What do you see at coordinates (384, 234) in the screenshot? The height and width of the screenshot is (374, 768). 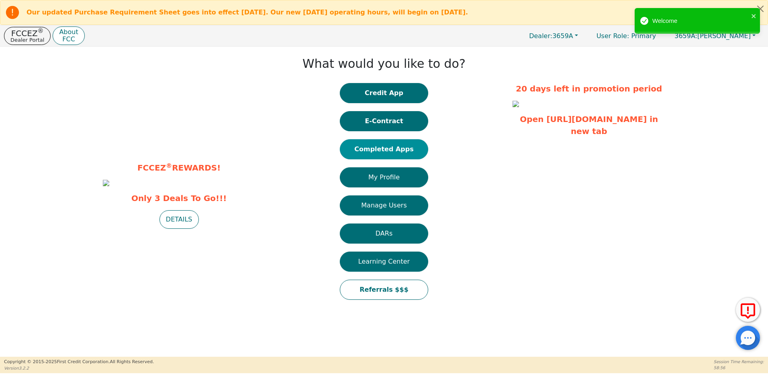 I see `button: DARs` at bounding box center [384, 234].